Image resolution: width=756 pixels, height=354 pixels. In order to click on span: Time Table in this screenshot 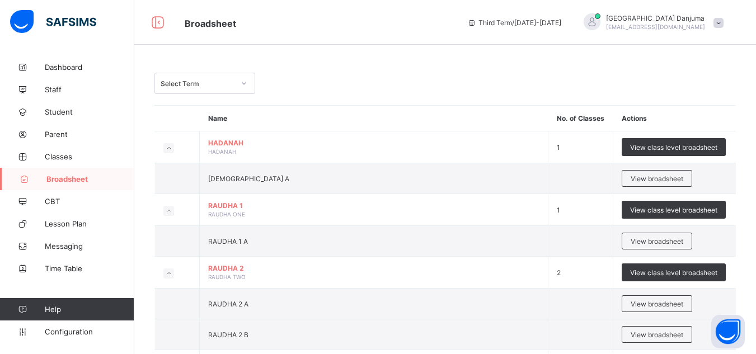, I will do `click(90, 269)`.